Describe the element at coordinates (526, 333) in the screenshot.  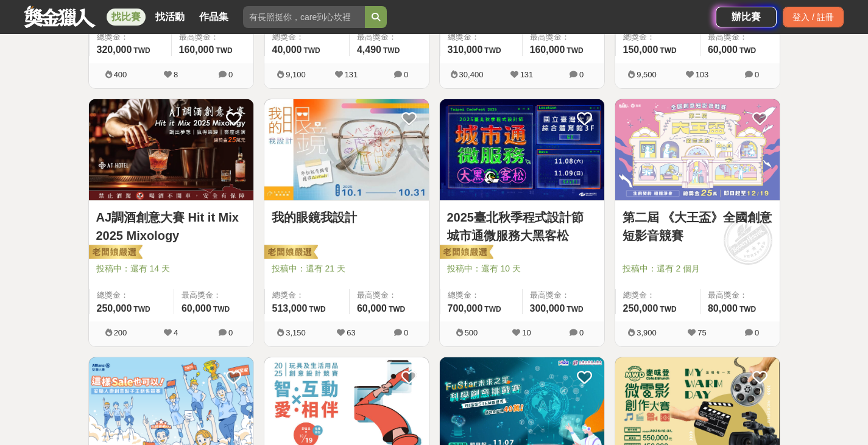
I see `span: 10` at that location.